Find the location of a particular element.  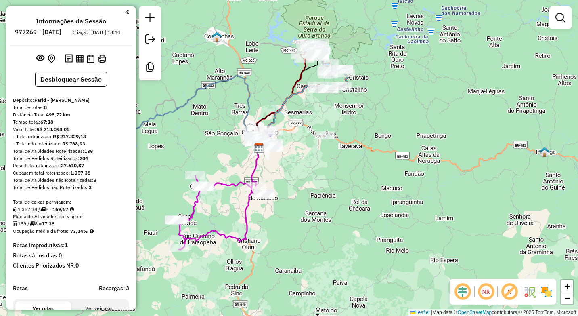

strong: 17,38 is located at coordinates (48, 223).